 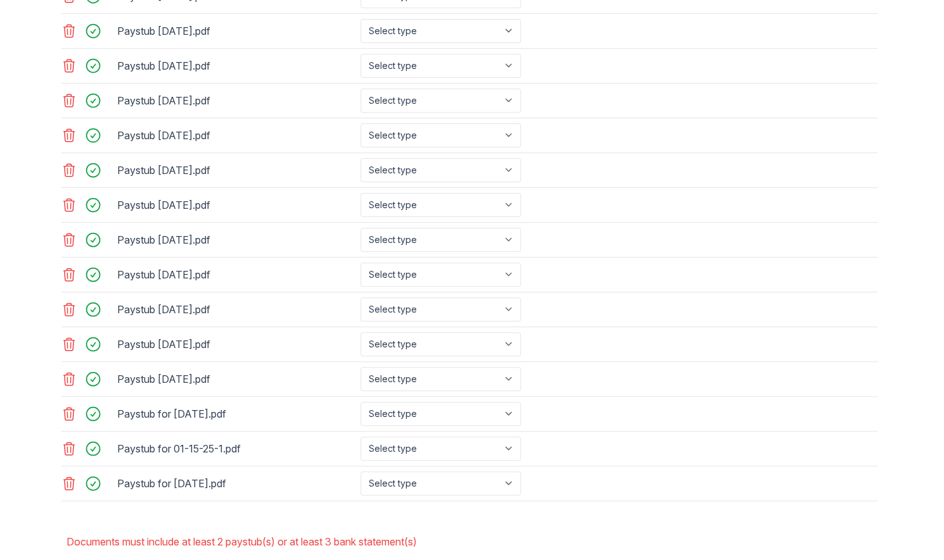 I want to click on div: Paystub for 01-15-25-1.pdf, so click(x=236, y=449).